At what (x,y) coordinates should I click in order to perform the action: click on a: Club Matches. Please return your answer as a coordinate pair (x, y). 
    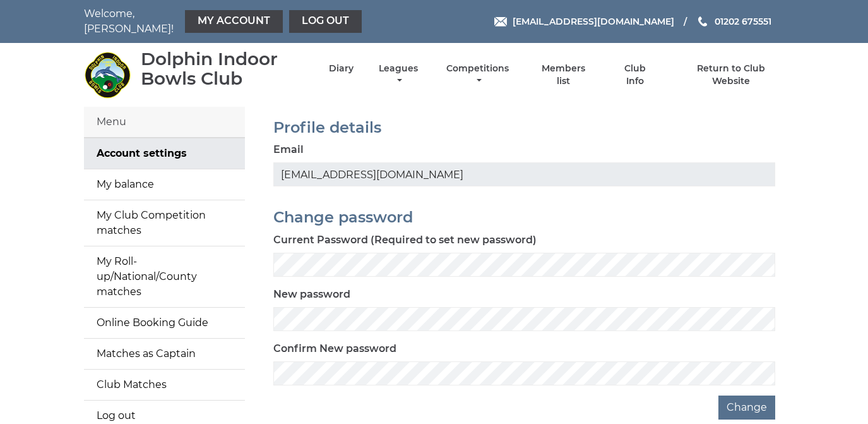
    Looking at the image, I should click on (164, 385).